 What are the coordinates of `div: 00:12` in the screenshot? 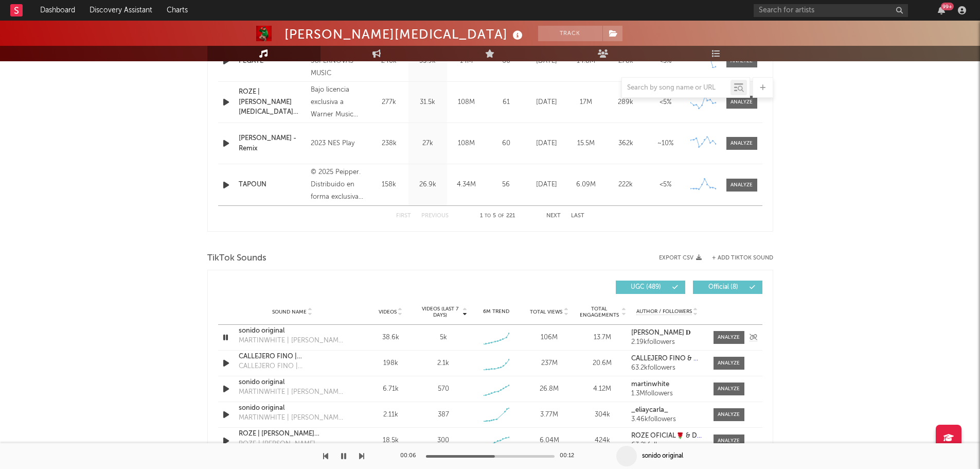 It's located at (570, 456).